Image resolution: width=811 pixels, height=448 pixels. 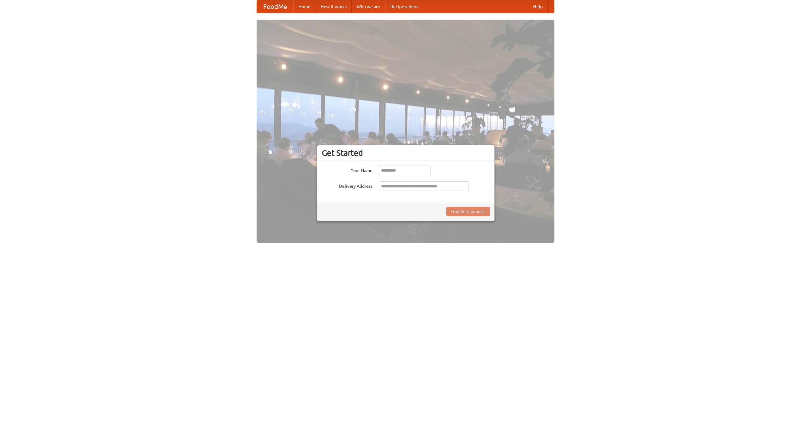 I want to click on a: FoodMe, so click(x=275, y=7).